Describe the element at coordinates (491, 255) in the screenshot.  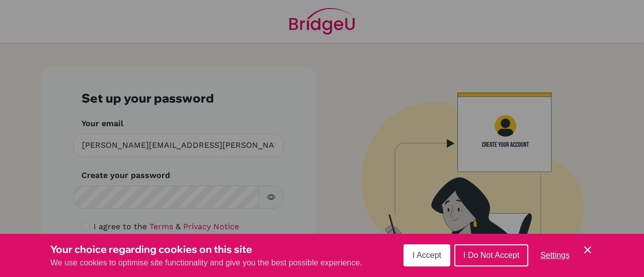
I see `span: I Do Not Accept` at that location.